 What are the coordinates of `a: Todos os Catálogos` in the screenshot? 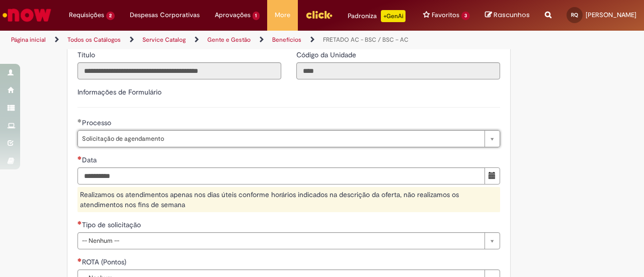 It's located at (94, 40).